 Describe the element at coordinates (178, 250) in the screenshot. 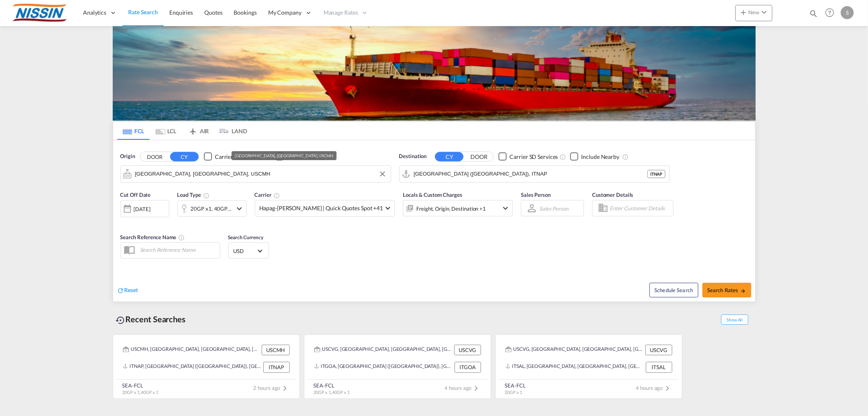

I see `input: Search Reference Name` at that location.